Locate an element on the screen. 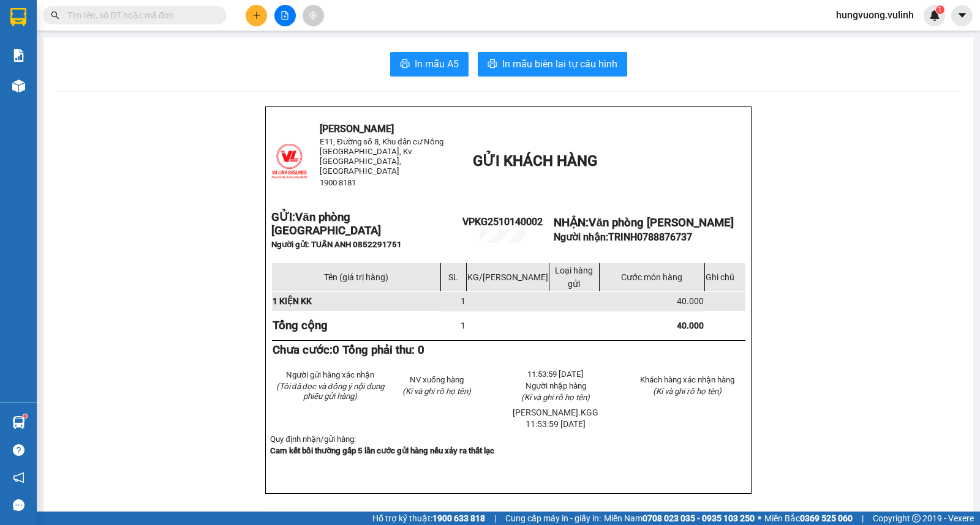 The width and height of the screenshot is (980, 525). span: 0 Tổng phải thu: 0 is located at coordinates (379, 350).